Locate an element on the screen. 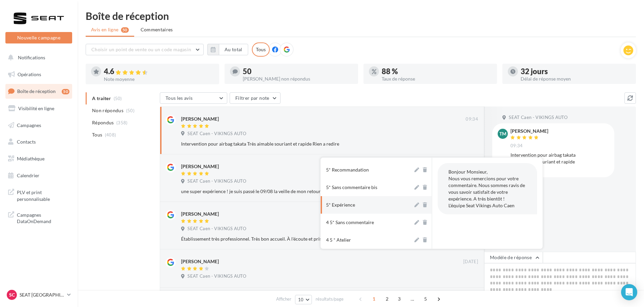 The image size is (644, 307). div: Note moyenne is located at coordinates (159, 79).